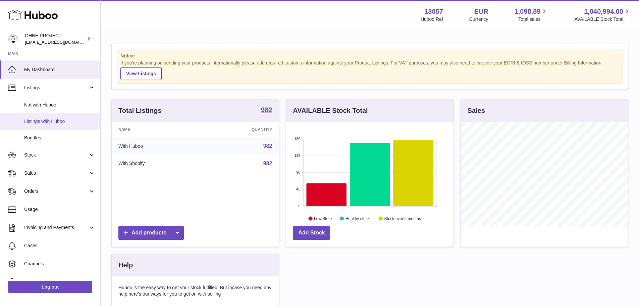  Describe the element at coordinates (60, 282) in the screenshot. I see `span: Settings` at that location.